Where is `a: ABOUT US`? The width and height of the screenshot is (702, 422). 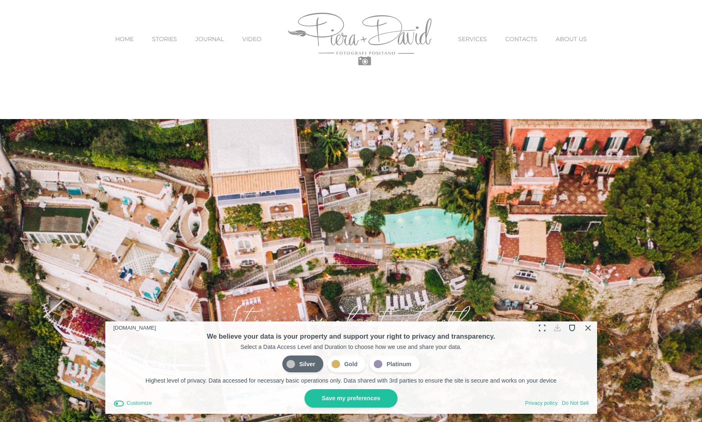 a: ABOUT US is located at coordinates (572, 39).